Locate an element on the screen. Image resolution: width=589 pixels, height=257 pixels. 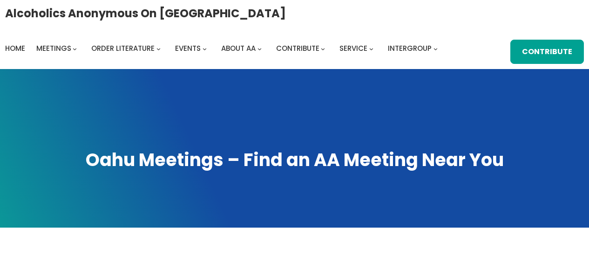
nav: Intergroup is located at coordinates (223, 48).